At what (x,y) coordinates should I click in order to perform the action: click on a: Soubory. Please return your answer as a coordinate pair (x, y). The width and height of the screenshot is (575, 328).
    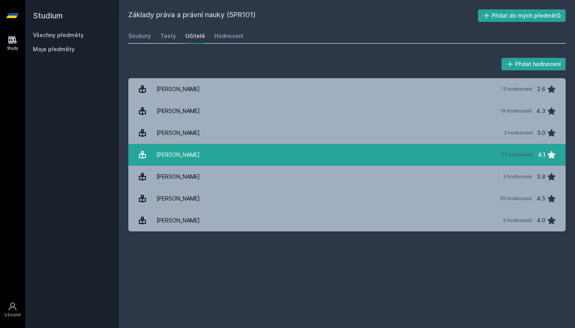
    Looking at the image, I should click on (140, 36).